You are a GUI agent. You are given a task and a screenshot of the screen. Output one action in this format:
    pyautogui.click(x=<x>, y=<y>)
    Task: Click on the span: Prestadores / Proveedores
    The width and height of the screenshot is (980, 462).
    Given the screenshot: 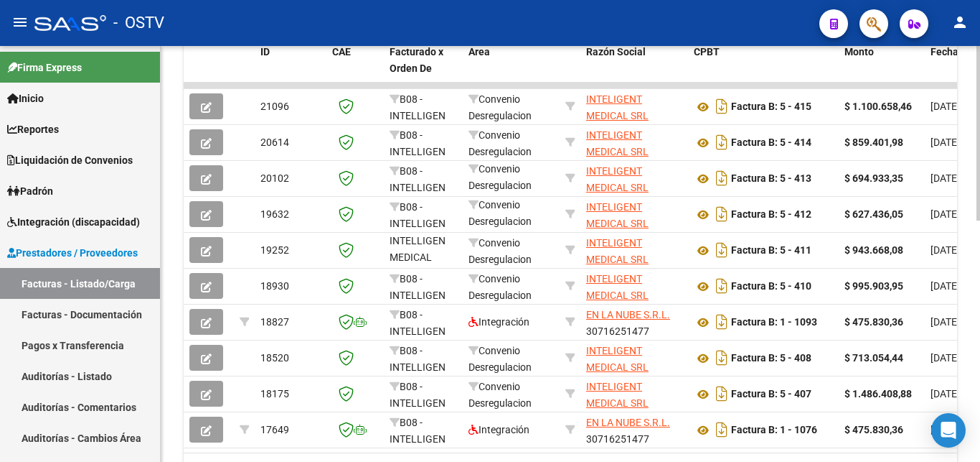 What is the action you would take?
    pyautogui.click(x=73, y=253)
    